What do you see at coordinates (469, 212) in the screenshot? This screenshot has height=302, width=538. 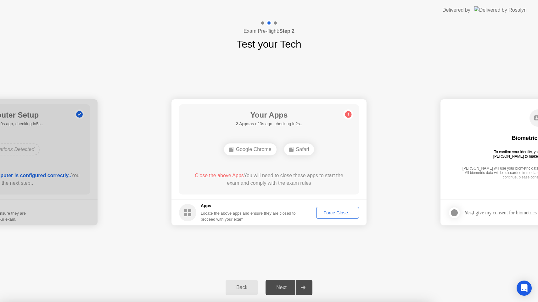 I see `strong: Yes,` at bounding box center [469, 212].